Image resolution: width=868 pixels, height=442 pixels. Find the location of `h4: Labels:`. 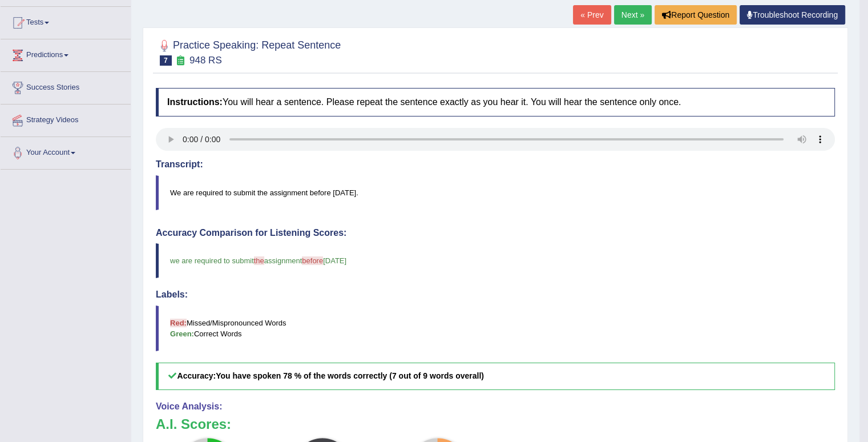

h4: Labels: is located at coordinates (495, 295).